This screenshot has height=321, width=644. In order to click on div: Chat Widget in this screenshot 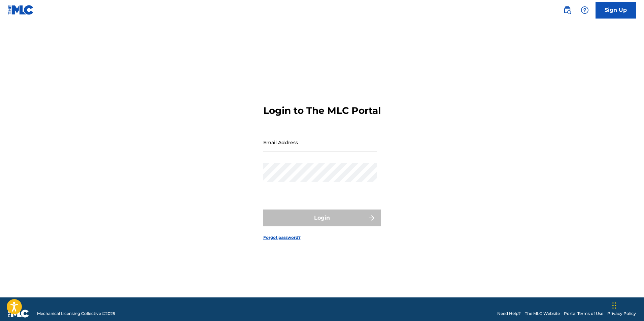, I will do `click(627, 305)`.